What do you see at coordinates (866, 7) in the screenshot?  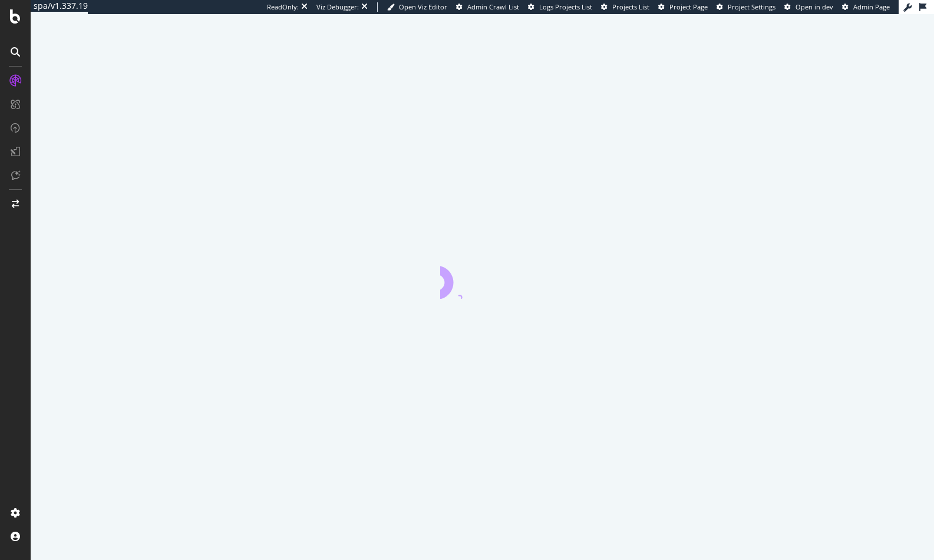 I see `a: Admin Page` at bounding box center [866, 7].